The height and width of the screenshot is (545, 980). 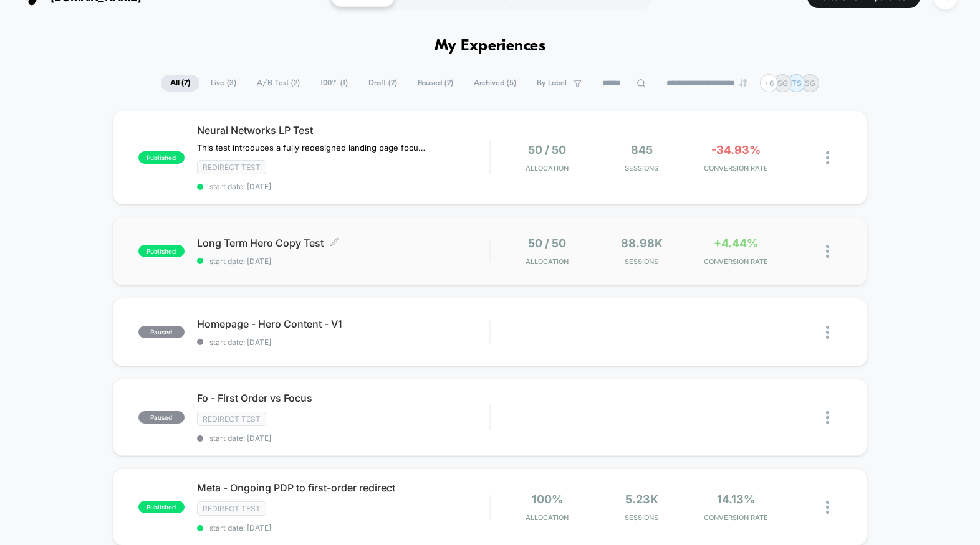 What do you see at coordinates (743, 83) in the screenshot?
I see `img: end` at bounding box center [743, 83].